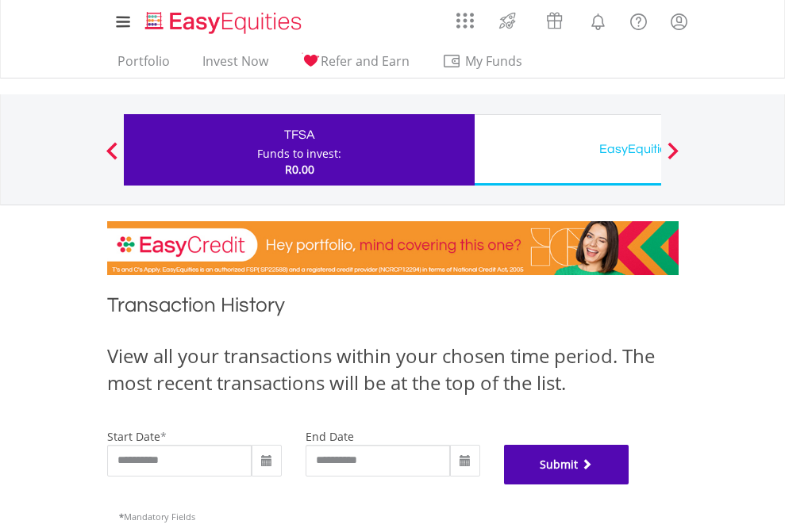  I want to click on a: AppsGrid, so click(465, 17).